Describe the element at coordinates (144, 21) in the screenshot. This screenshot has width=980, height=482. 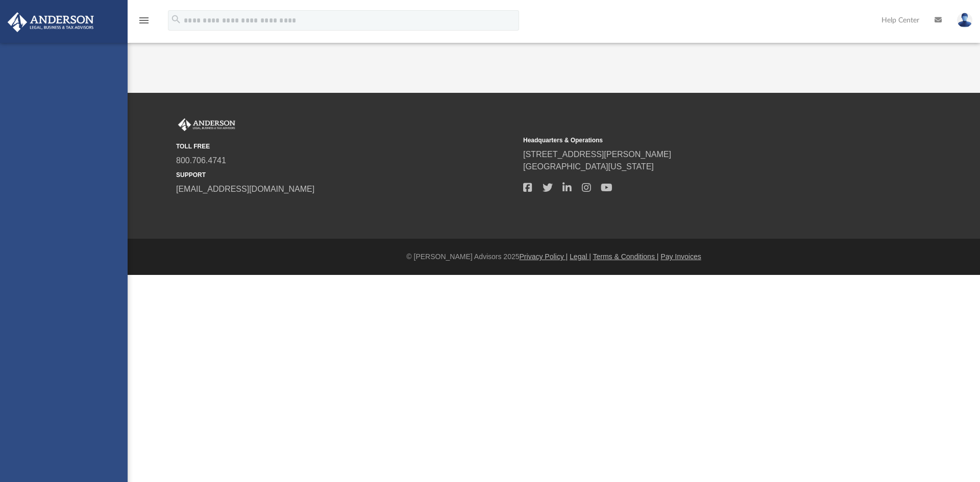
I see `i: menu` at that location.